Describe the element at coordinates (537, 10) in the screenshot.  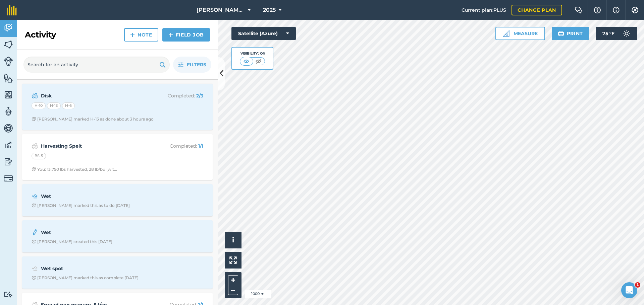
I see `a: Change plan` at that location.